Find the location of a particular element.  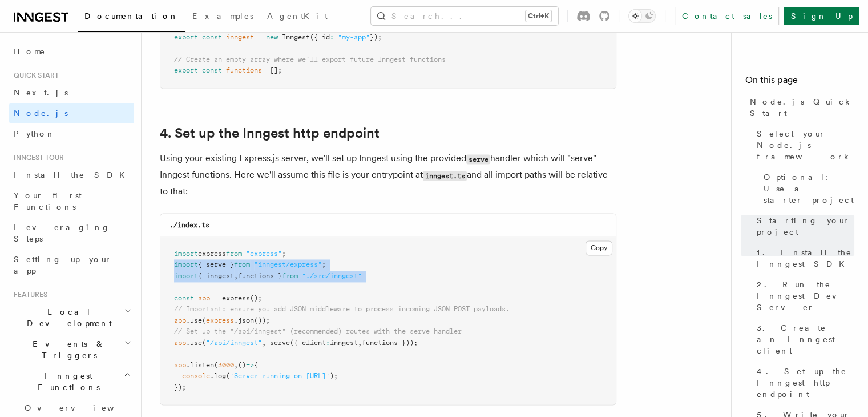

code: serve is located at coordinates (478, 159).